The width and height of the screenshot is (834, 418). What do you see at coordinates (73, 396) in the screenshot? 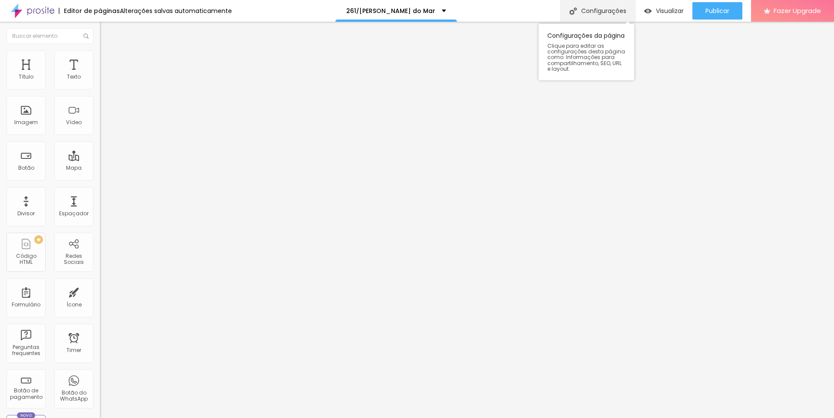
I see `div: Botão do WhatsApp` at bounding box center [73, 396].